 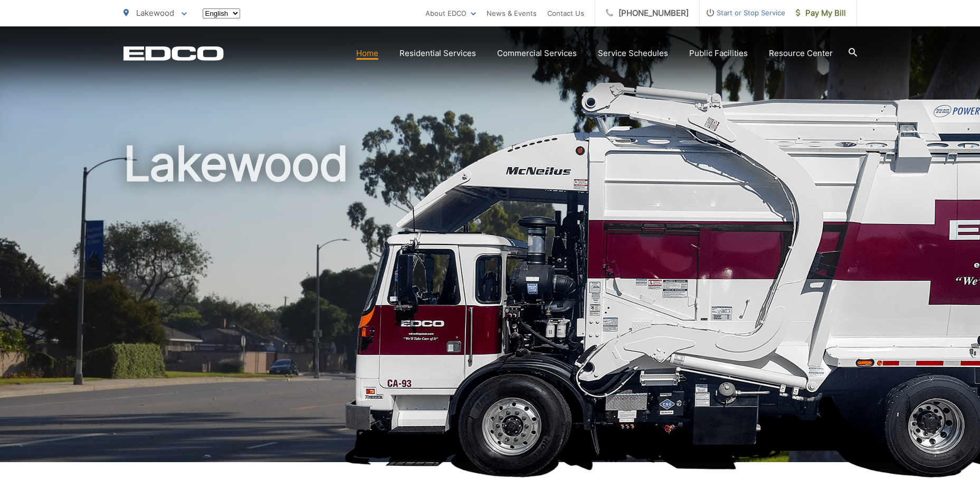 What do you see at coordinates (512, 13) in the screenshot?
I see `a: News & Events` at bounding box center [512, 13].